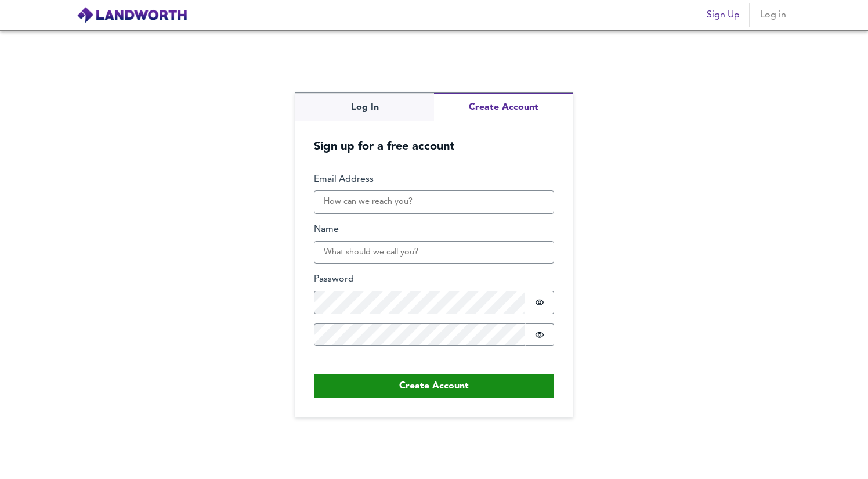 The width and height of the screenshot is (868, 479). I want to click on h5: Sign up for a free account, so click(434, 137).